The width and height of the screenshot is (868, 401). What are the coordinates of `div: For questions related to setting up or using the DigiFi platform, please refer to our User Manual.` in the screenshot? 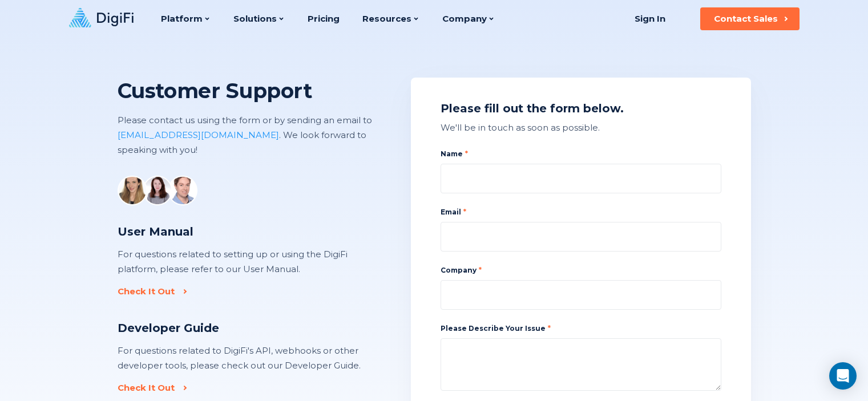 It's located at (246, 262).